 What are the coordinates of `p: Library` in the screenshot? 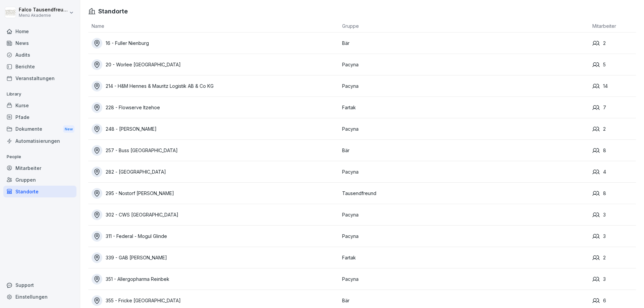 It's located at (40, 94).